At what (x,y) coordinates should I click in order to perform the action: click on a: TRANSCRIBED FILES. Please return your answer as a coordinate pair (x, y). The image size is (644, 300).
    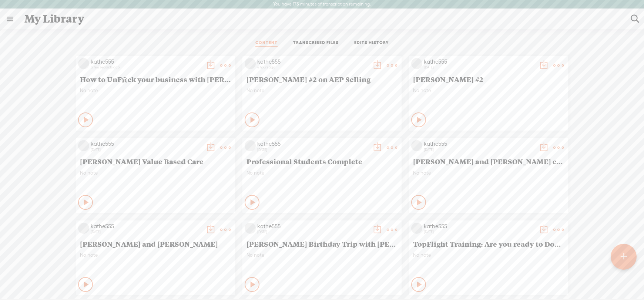
    Looking at the image, I should click on (316, 43).